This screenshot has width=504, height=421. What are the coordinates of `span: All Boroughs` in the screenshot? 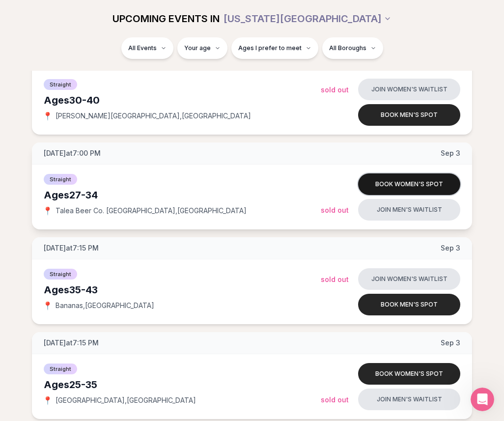 It's located at (348, 48).